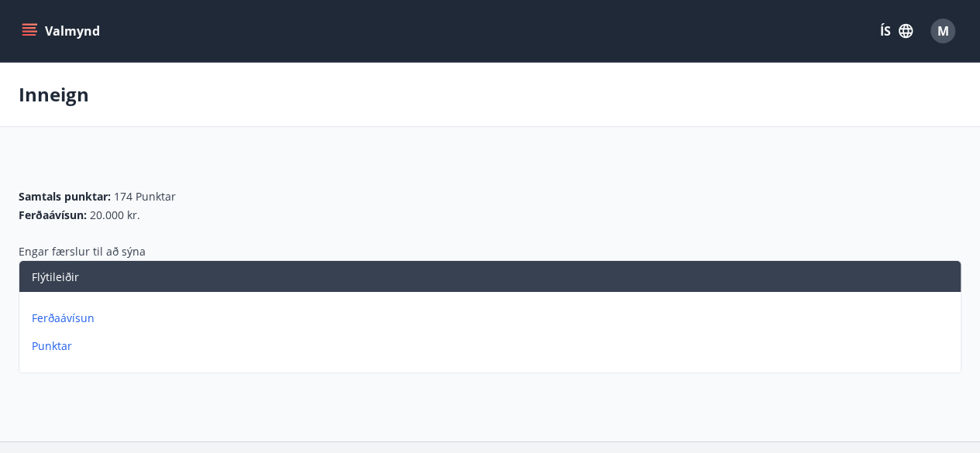 The image size is (980, 453). Describe the element at coordinates (55, 277) in the screenshot. I see `span: Flýtileiðir` at that location.